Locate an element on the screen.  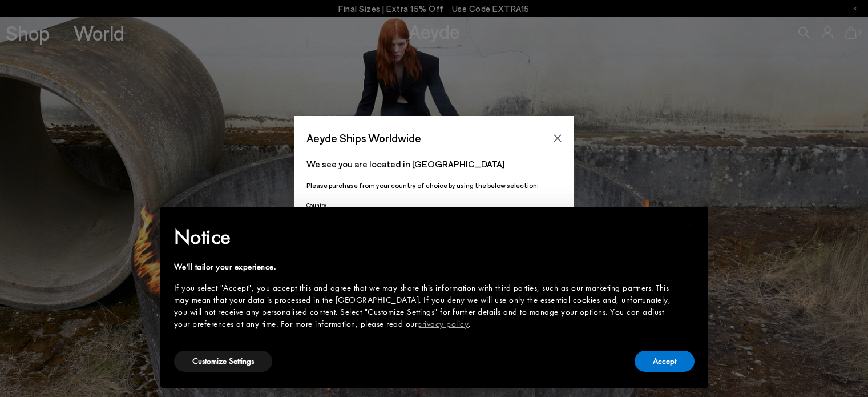
p: Please purchase from your country of choice by using the below selection: is located at coordinates (435, 185).